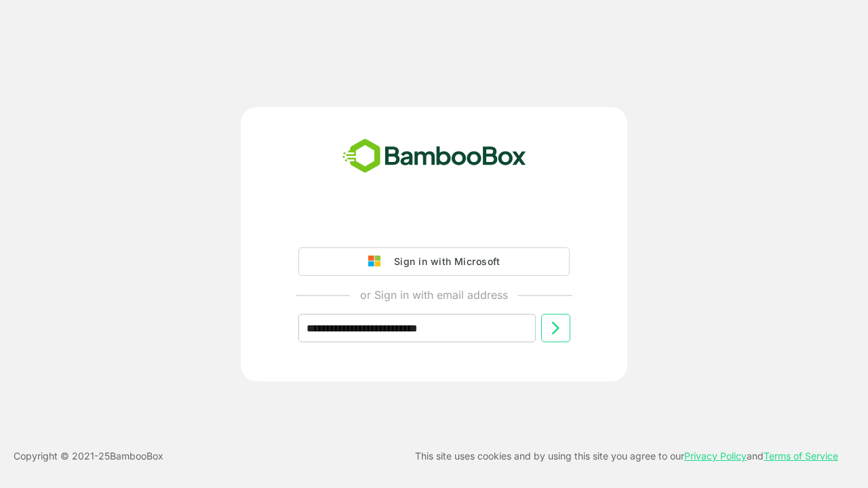 The width and height of the screenshot is (868, 488). What do you see at coordinates (715, 455) in the screenshot?
I see `a: Privacy Policy` at bounding box center [715, 455].